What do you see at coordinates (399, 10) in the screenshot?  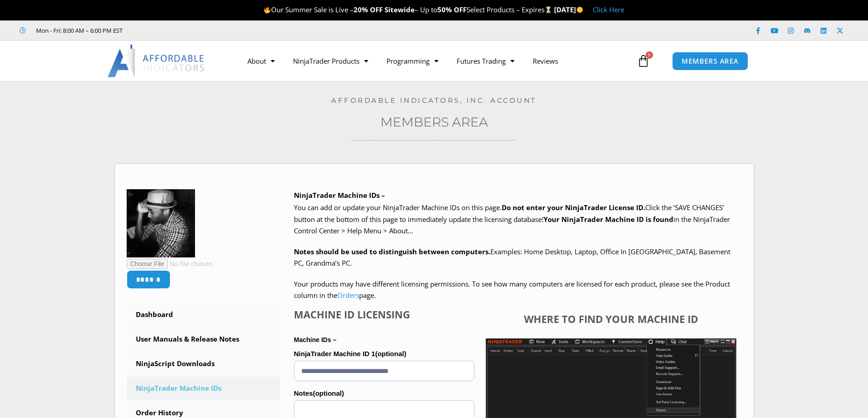 I see `strong: Sitewide` at bounding box center [399, 10].